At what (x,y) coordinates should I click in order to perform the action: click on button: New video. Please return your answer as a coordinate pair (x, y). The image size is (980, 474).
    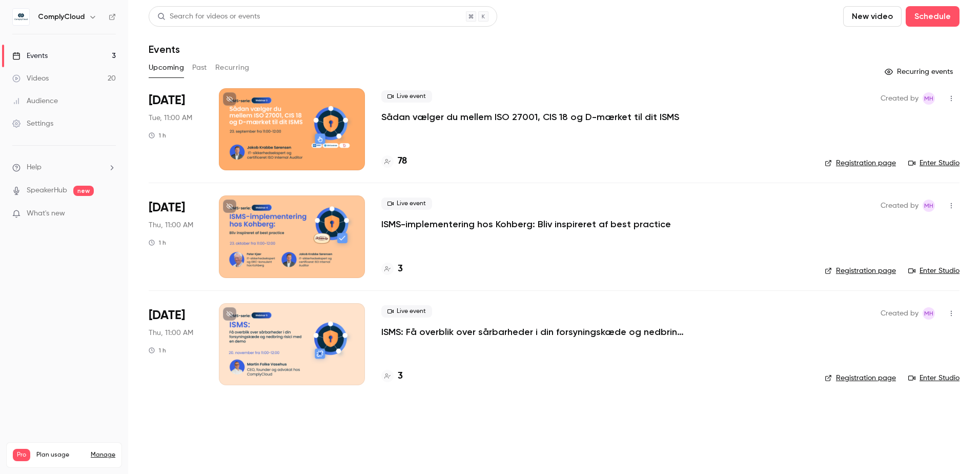
    Looking at the image, I should click on (872, 17).